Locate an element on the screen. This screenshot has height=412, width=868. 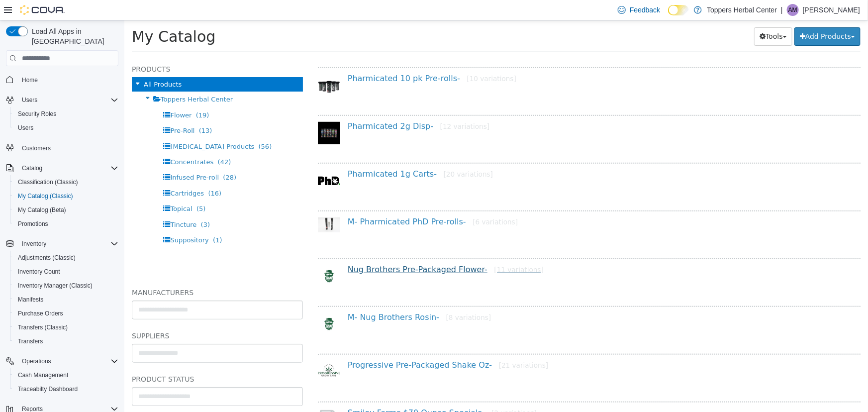
button: Customers is located at coordinates (62, 148).